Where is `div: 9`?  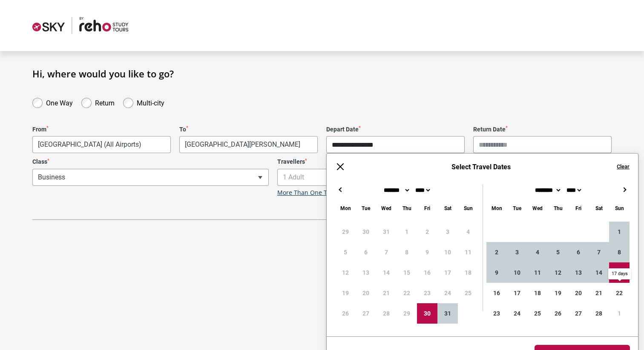 div: 9 is located at coordinates (496, 273).